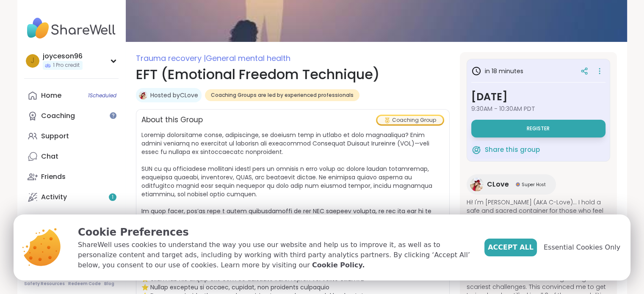  Describe the element at coordinates (50, 156) in the screenshot. I see `div: Chat` at that location.